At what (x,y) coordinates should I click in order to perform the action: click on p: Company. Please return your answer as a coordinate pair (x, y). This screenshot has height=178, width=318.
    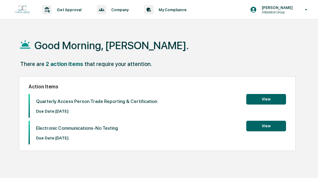
    Looking at the image, I should click on (119, 10).